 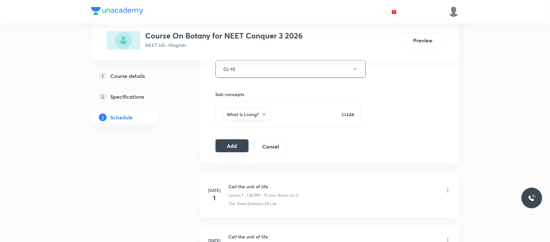 What do you see at coordinates (135, 97) in the screenshot?
I see `a: 2Specifications` at bounding box center [135, 97].